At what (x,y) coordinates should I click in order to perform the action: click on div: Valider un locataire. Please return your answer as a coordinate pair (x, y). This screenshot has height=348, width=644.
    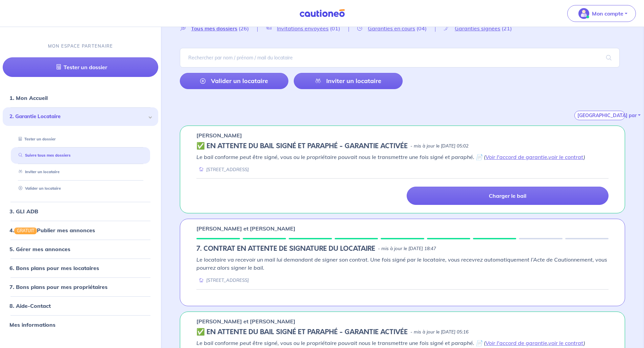
    Looking at the image, I should click on (81, 188).